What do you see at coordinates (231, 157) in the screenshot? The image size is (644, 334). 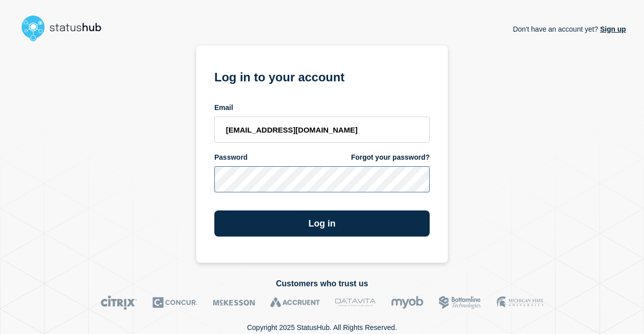 I see `span: Password` at bounding box center [231, 157].